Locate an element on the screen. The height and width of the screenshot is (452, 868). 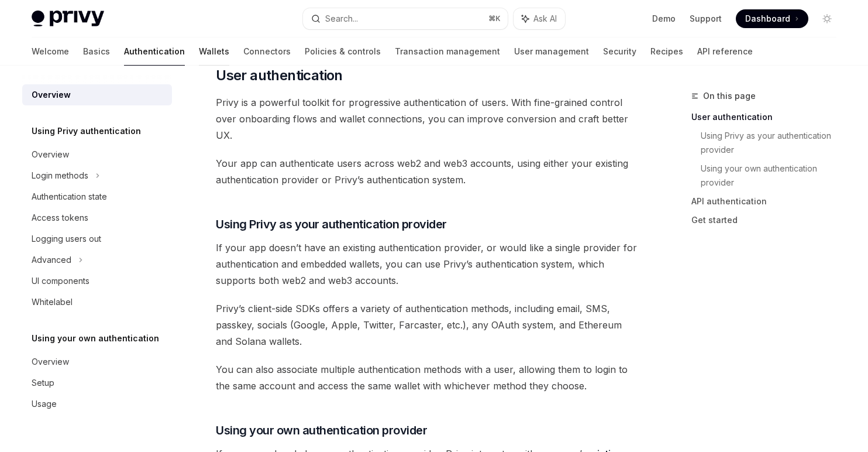
div: Advanced is located at coordinates (52, 260).